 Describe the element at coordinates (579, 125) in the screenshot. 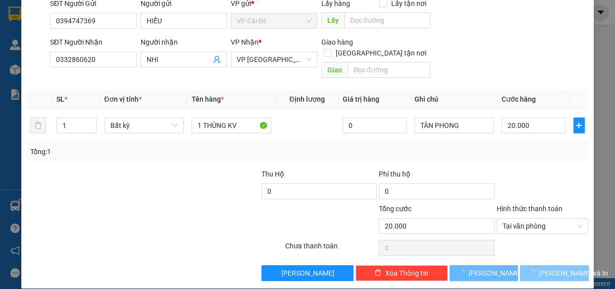

I see `button: plus` at that location.